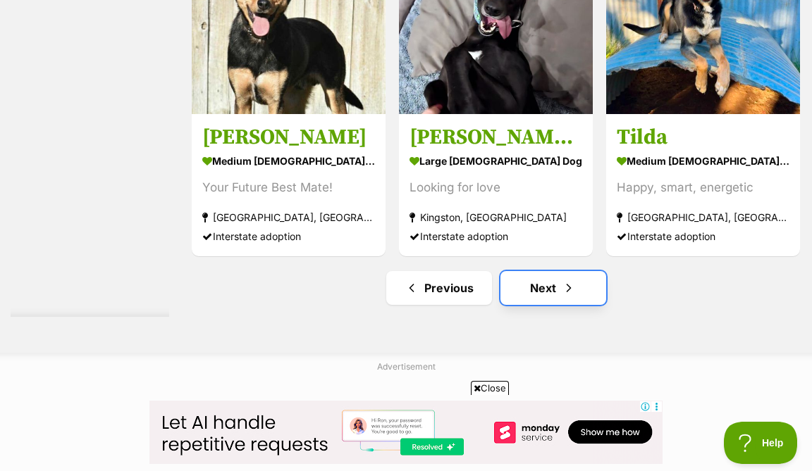 Image resolution: width=812 pixels, height=471 pixels. I want to click on div: Looking for love, so click(495, 188).